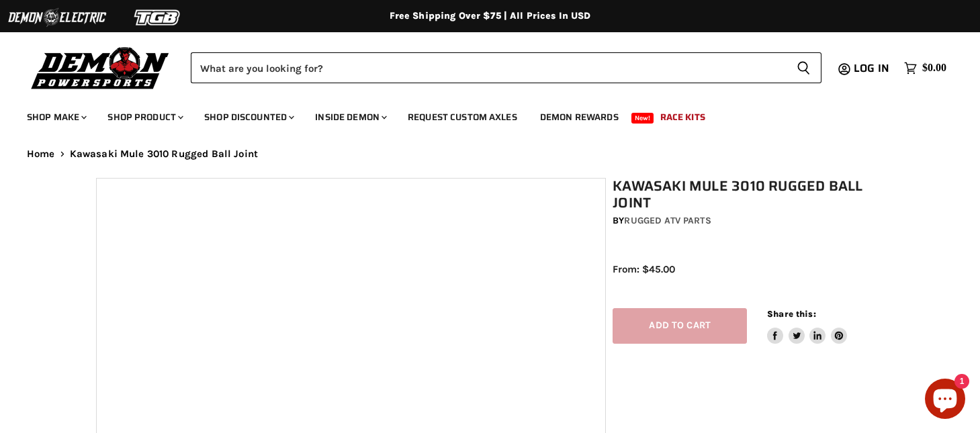  I want to click on span: $0.00, so click(934, 68).